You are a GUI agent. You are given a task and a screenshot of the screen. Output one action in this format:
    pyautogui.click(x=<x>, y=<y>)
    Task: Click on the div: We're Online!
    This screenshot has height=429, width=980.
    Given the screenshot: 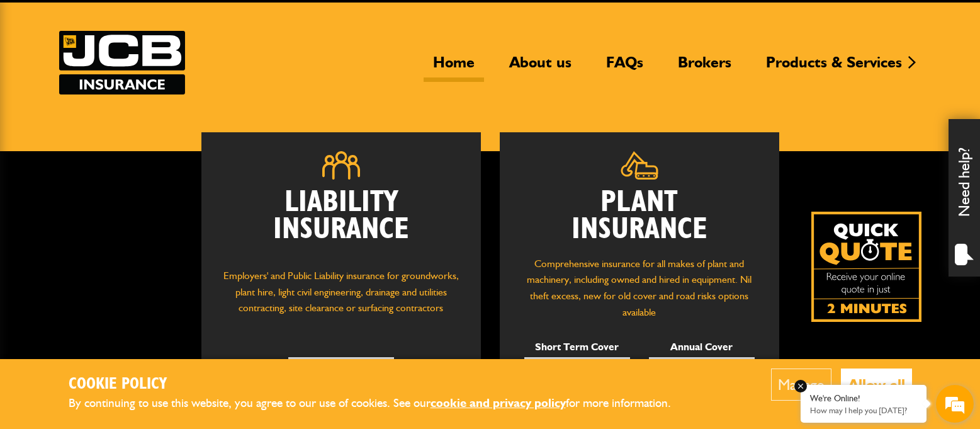 What is the action you would take?
    pyautogui.click(x=863, y=398)
    